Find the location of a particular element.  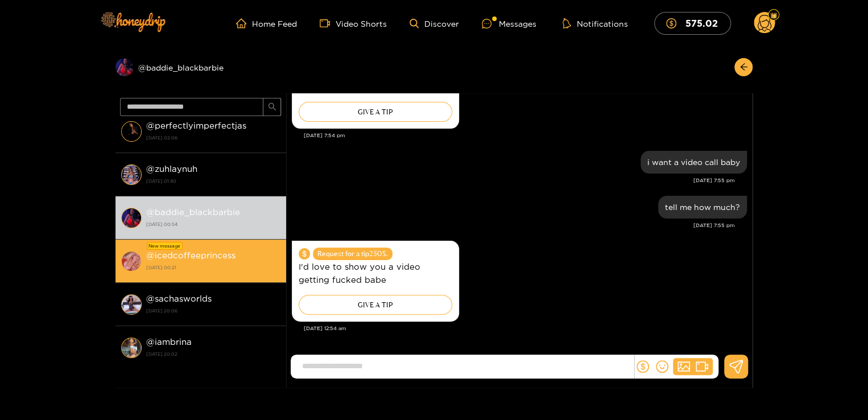

div: tell me how much? is located at coordinates (703, 207).